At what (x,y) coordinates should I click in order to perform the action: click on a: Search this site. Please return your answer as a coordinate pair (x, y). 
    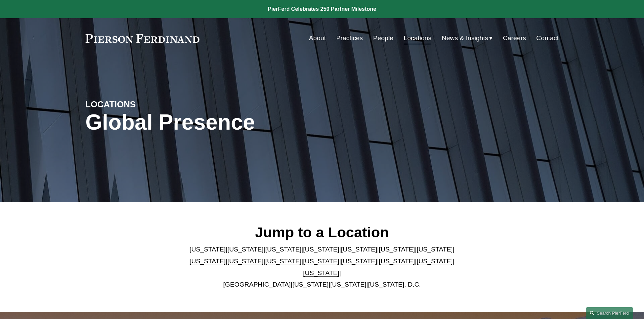
    Looking at the image, I should click on (609, 313).